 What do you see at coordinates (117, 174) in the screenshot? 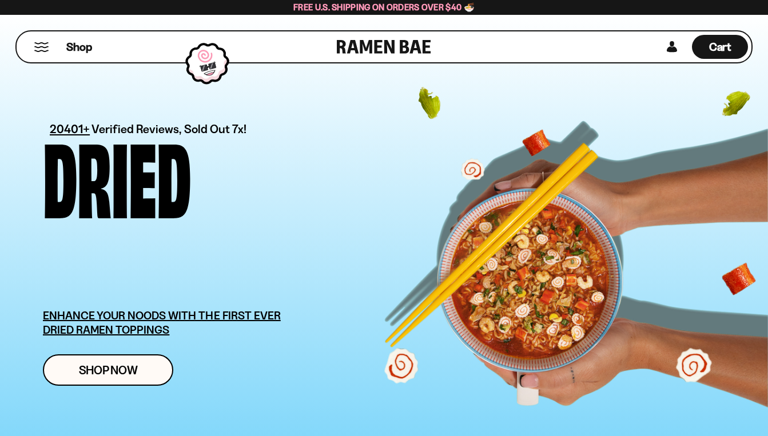
I see `div: Dried` at bounding box center [117, 174].